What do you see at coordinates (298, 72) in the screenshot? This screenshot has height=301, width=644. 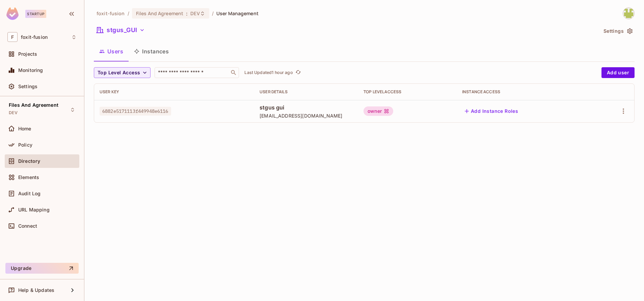 I see `span: Click to refresh data` at bounding box center [298, 72].